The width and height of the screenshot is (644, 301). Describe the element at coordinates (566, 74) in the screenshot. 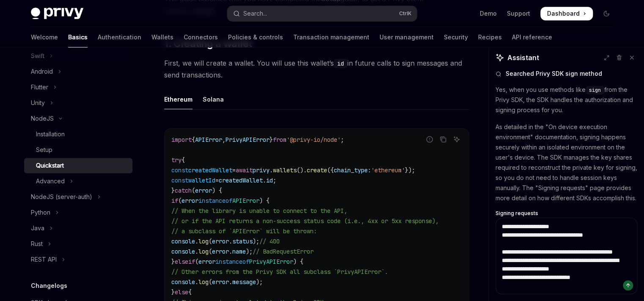

I see `button: Searched Privy SDK sign method` at that location.